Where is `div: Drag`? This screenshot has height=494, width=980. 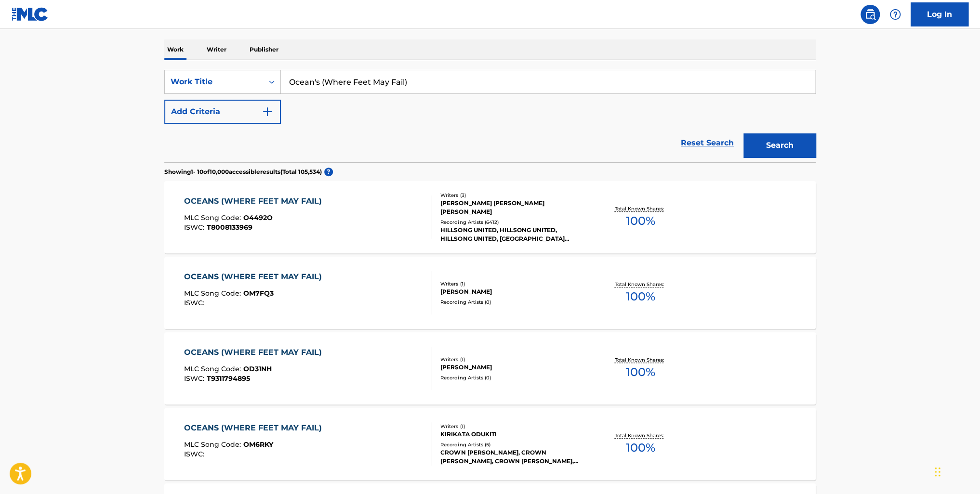 div: Drag is located at coordinates (938, 472).